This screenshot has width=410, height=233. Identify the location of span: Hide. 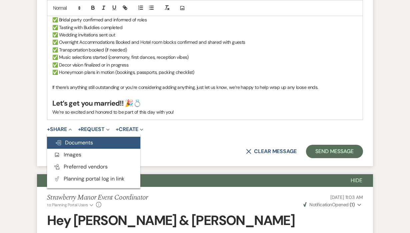
(357, 180).